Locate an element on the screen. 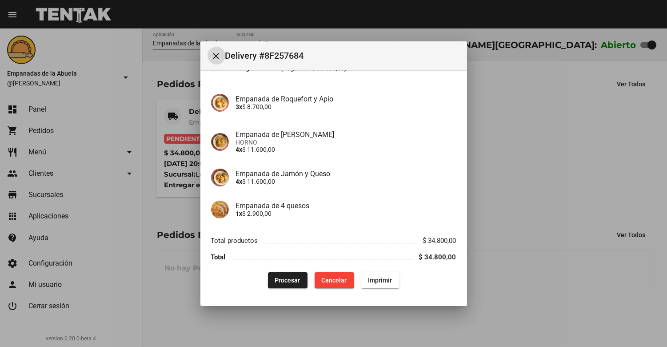  mat-icon: Cerrar is located at coordinates (216, 56).